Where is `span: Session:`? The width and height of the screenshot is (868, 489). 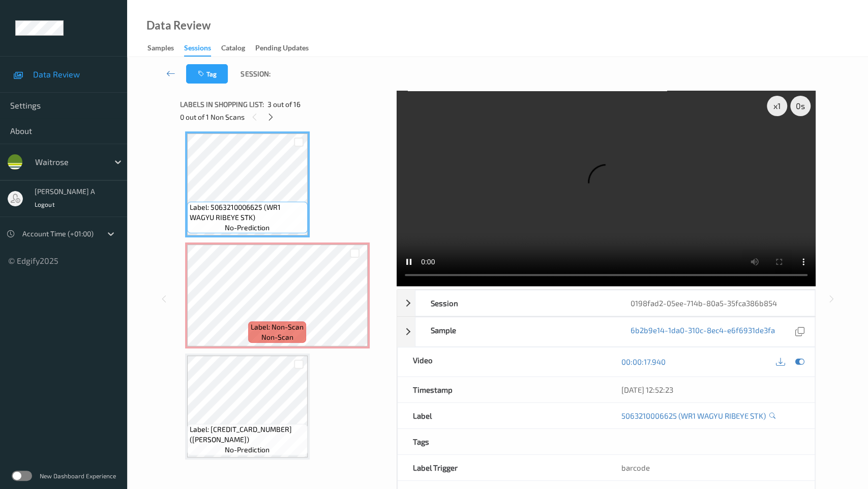 span: Session: is located at coordinates (255, 73).